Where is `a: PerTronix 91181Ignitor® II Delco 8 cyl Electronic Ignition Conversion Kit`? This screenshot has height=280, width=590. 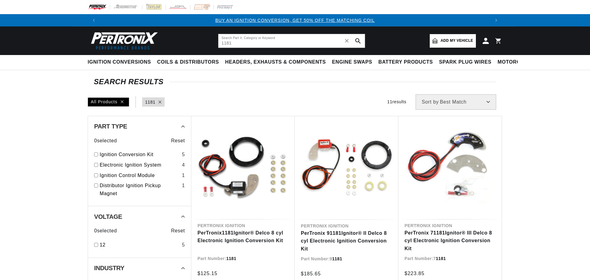 a: PerTronix 91181Ignitor® II Delco 8 cyl Electronic Ignition Conversion Kit is located at coordinates (346, 241).